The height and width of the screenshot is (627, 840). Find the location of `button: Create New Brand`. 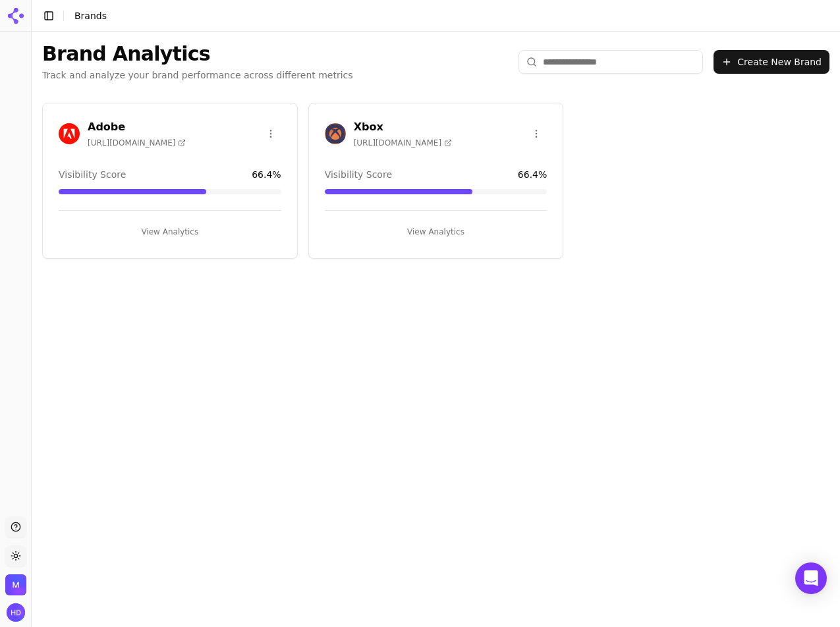

button: Create New Brand is located at coordinates (772, 62).